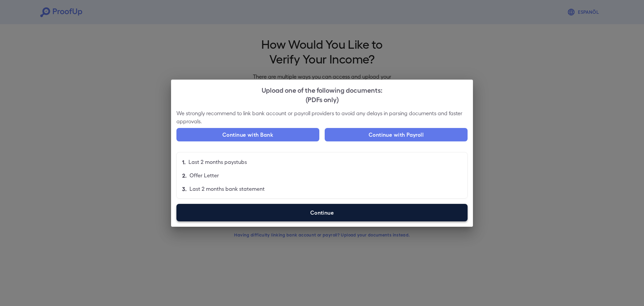 This screenshot has height=306, width=644. I want to click on p: Last 2 months bank statement, so click(227, 189).